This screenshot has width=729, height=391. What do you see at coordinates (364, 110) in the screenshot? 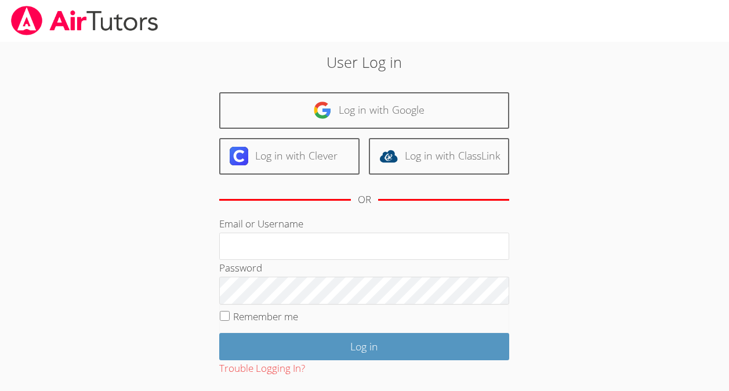
I see `a: Log in with Google` at bounding box center [364, 110].